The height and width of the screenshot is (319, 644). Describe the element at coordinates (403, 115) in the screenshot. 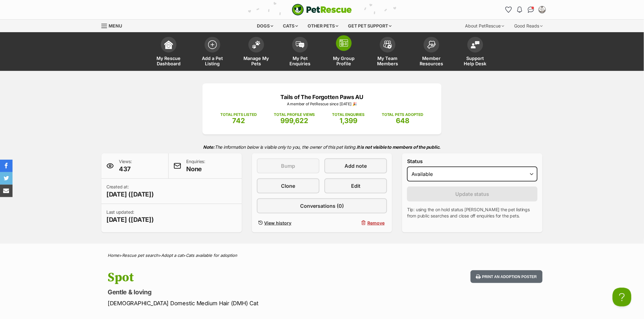

I see `p: TOTAL PETS ADOPTED` at that location.